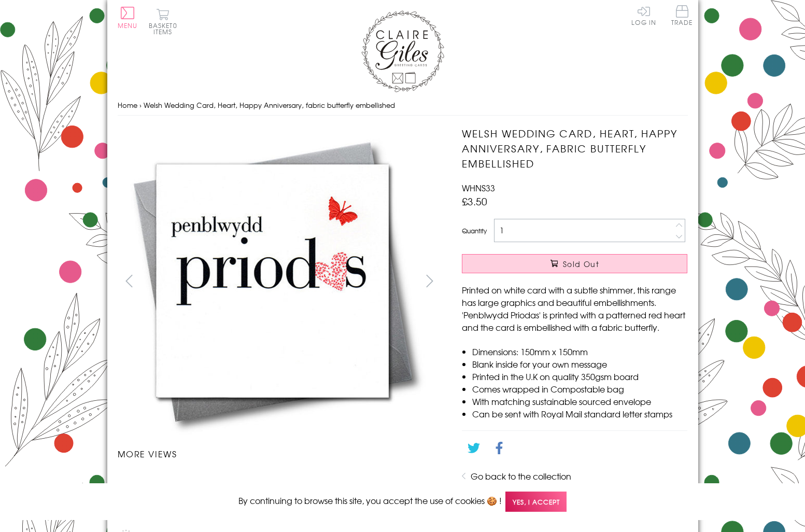  I want to click on label: Quantity, so click(474, 230).